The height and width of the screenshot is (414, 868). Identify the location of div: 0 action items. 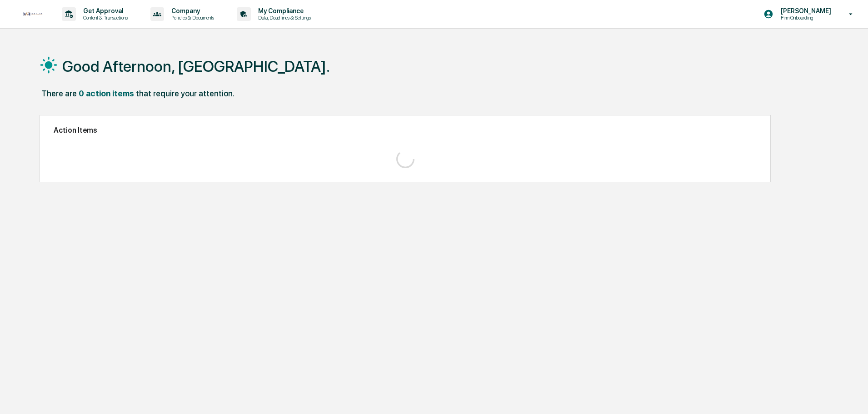
(106, 93).